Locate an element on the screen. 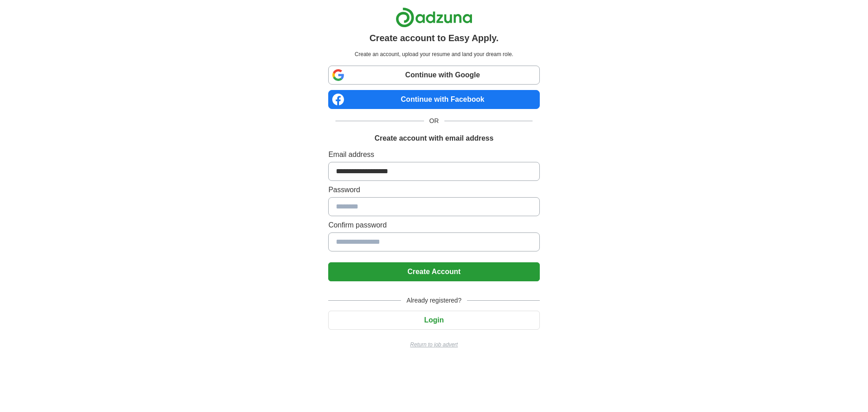 The height and width of the screenshot is (412, 868). button: Create Account is located at coordinates (433, 272).